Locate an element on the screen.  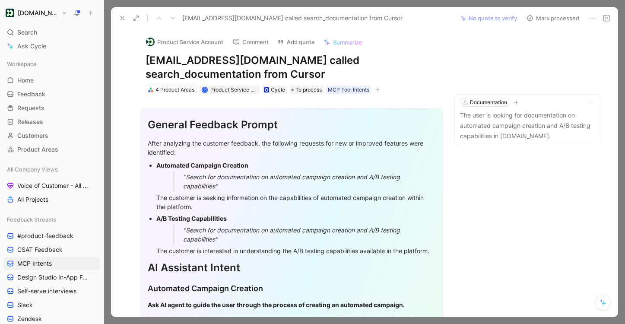
div: Cycle is located at coordinates (278, 90).